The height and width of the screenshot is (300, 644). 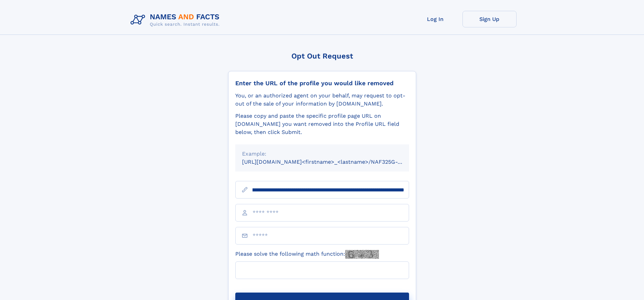 I want to click on div: You, or an authorized agent on your behalf, may request to opt-out of the sale of your informatio..., so click(x=322, y=100).